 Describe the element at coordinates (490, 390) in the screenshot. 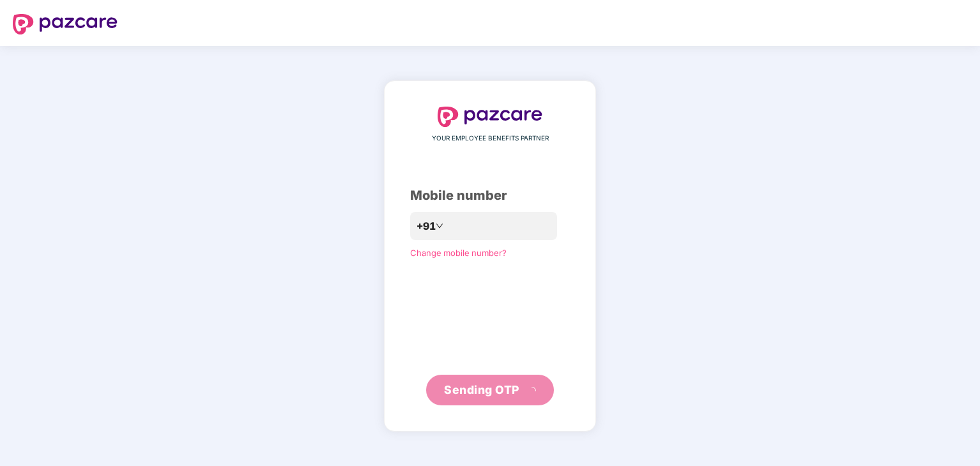

I see `button: Sending OTPloading` at that location.